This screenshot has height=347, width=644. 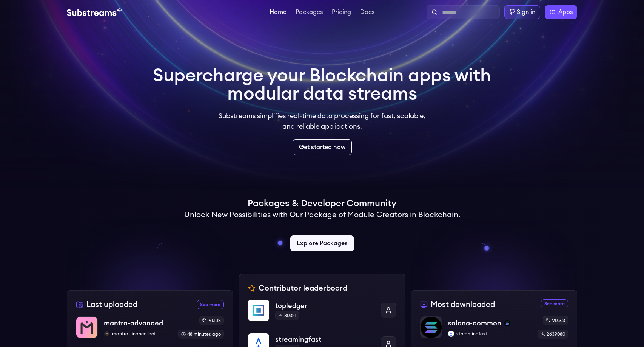 I want to click on a: topledgertopledger80321, so click(x=322, y=313).